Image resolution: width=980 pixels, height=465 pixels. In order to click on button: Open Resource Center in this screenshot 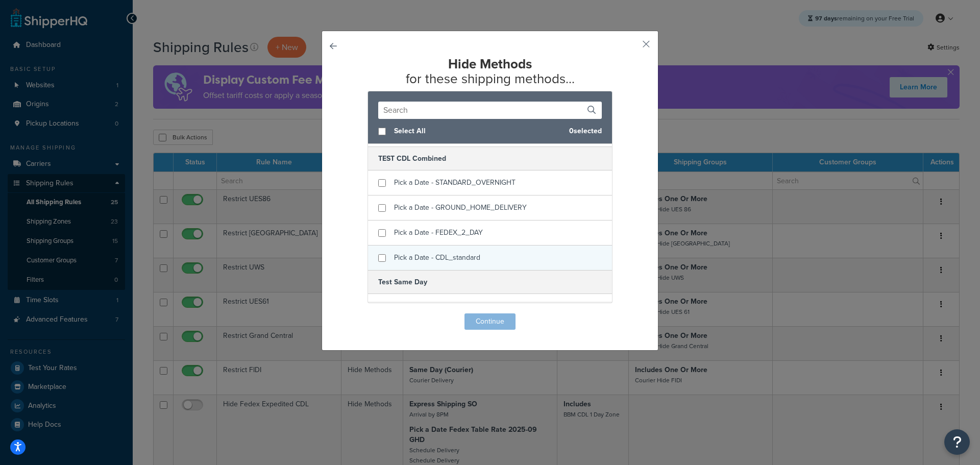, I will do `click(957, 442)`.